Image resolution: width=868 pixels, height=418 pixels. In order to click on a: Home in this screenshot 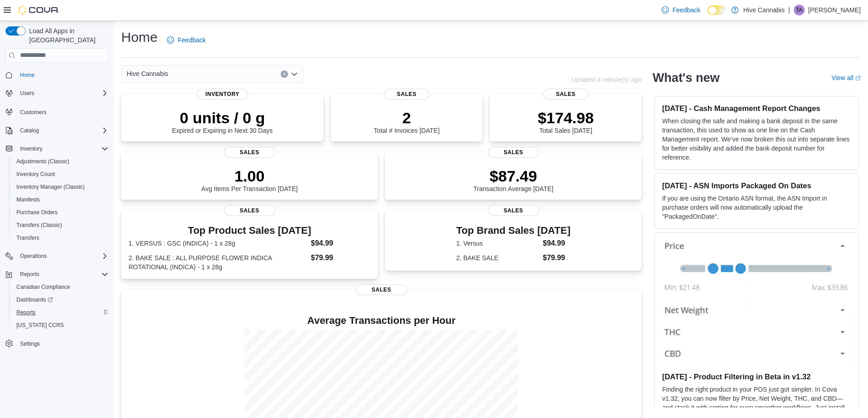, I will do `click(27, 75)`.